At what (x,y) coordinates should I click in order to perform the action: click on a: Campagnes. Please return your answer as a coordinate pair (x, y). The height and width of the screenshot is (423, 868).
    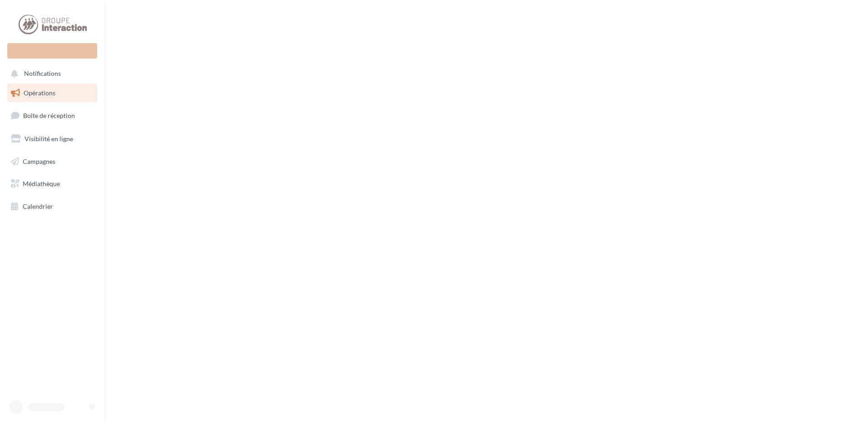
    Looking at the image, I should click on (52, 161).